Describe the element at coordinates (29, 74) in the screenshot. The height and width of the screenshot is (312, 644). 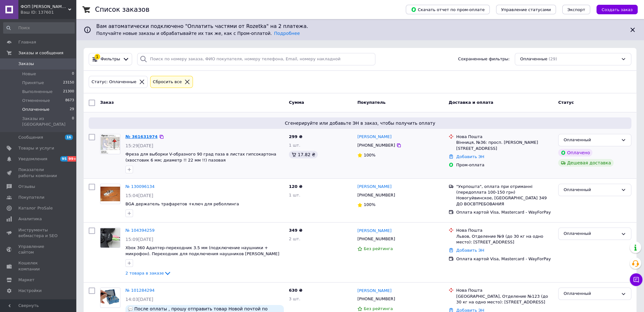
I see `span: Новые` at that location.